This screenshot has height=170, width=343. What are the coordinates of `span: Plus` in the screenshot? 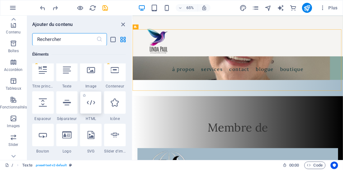 It's located at (329, 8).